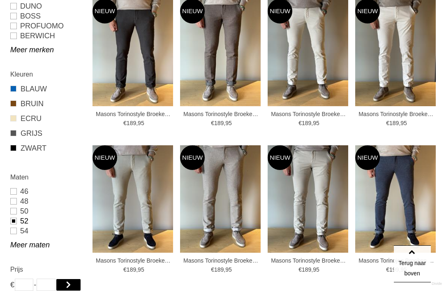 The height and width of the screenshot is (291, 444). What do you see at coordinates (47, 231) in the screenshot?
I see `a: 54` at bounding box center [47, 231].